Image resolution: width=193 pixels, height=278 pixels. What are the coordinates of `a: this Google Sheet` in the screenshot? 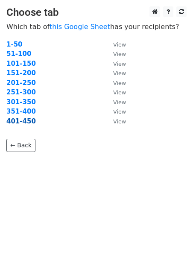 It's located at (80, 27).